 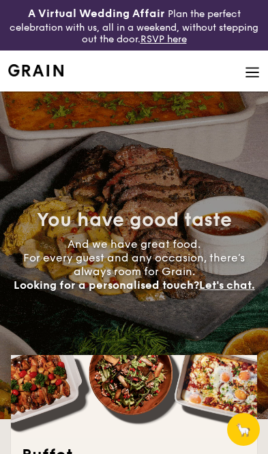 I want to click on img: Grain, so click(x=35, y=70).